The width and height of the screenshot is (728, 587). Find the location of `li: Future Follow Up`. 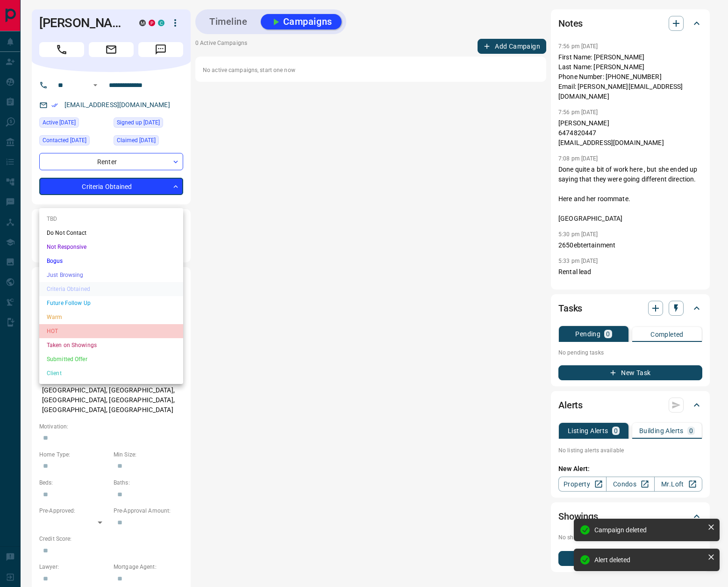

li: Future Follow Up is located at coordinates (111, 303).